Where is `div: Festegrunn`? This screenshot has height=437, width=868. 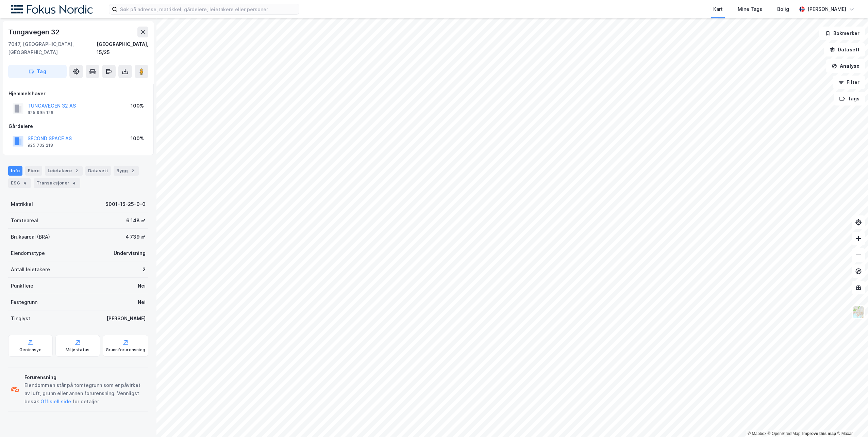
div: Festegrunn is located at coordinates (24, 302).